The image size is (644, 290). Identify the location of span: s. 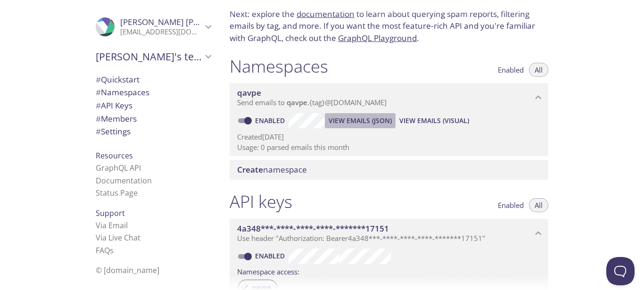
(112, 250).